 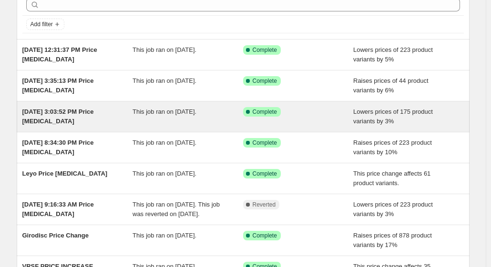 What do you see at coordinates (41, 24) in the screenshot?
I see `span: Add filter` at bounding box center [41, 24].